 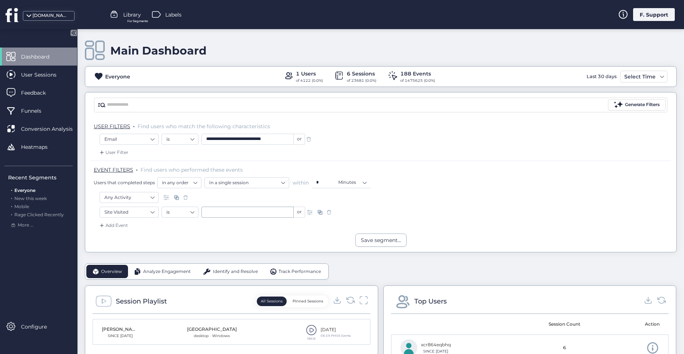 What do you see at coordinates (639, 77) in the screenshot?
I see `div: Select Time` at bounding box center [639, 77].